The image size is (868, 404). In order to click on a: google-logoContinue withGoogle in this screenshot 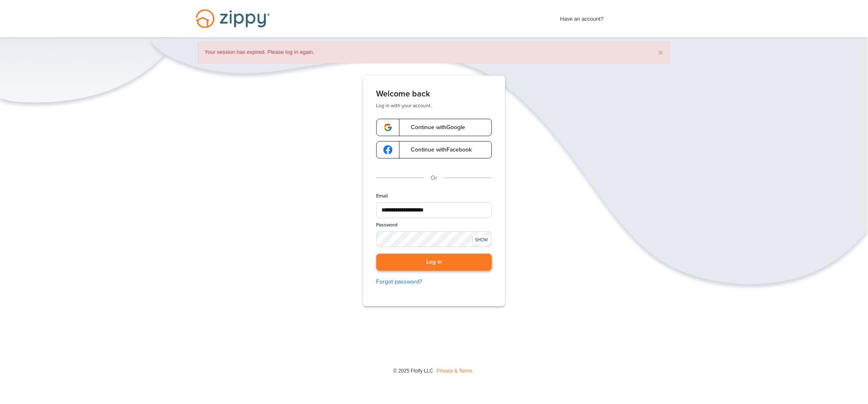, I will do `click(434, 128)`.